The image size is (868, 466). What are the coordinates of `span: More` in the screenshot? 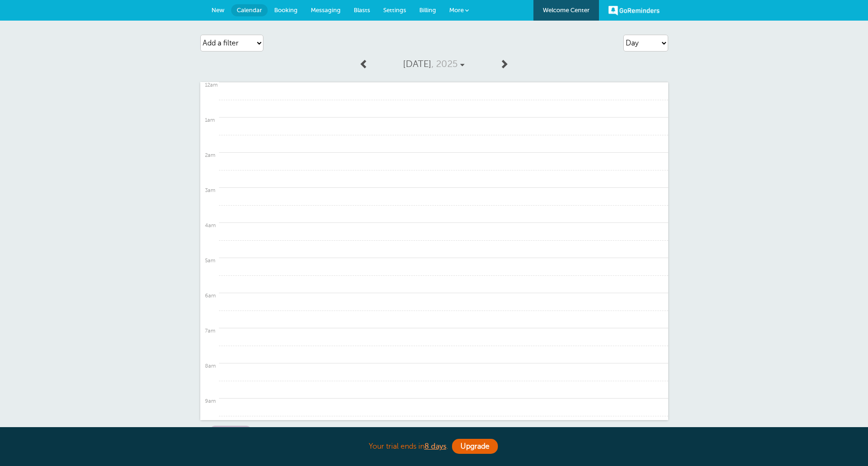 It's located at (456, 10).